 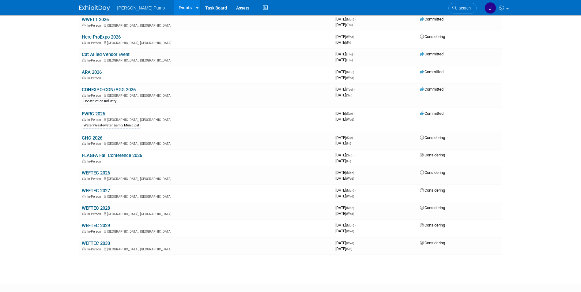 What do you see at coordinates (96, 191) in the screenshot?
I see `a: WEFTEC 2027` at bounding box center [96, 191].